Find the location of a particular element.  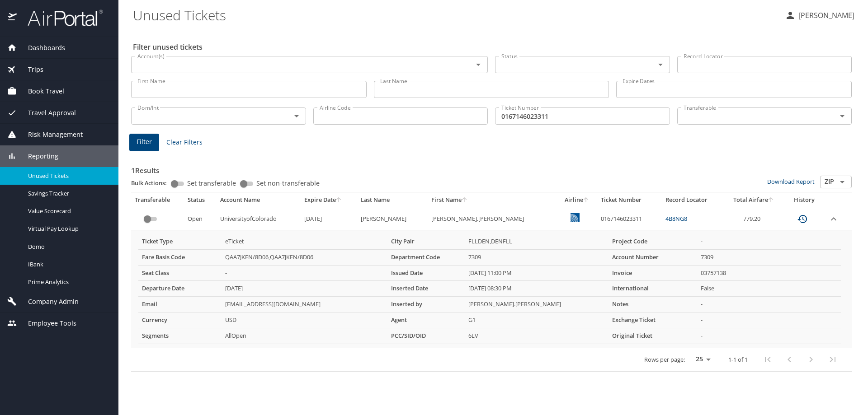

td: UniversityofColorado is located at coordinates (258, 218).